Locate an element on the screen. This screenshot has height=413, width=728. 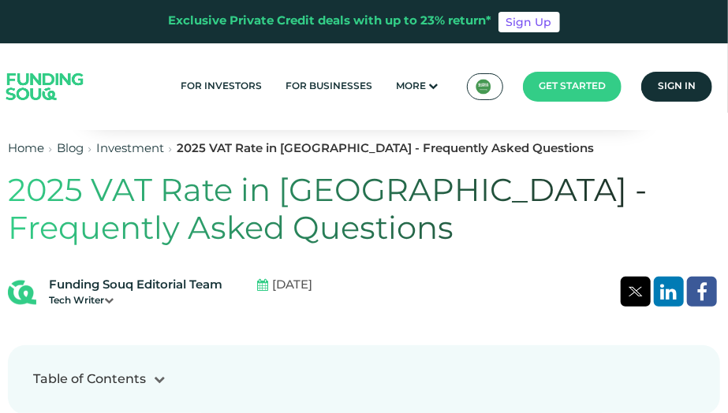
div: Exclusive Private Credit deals with up to 23% return* is located at coordinates (331, 21).